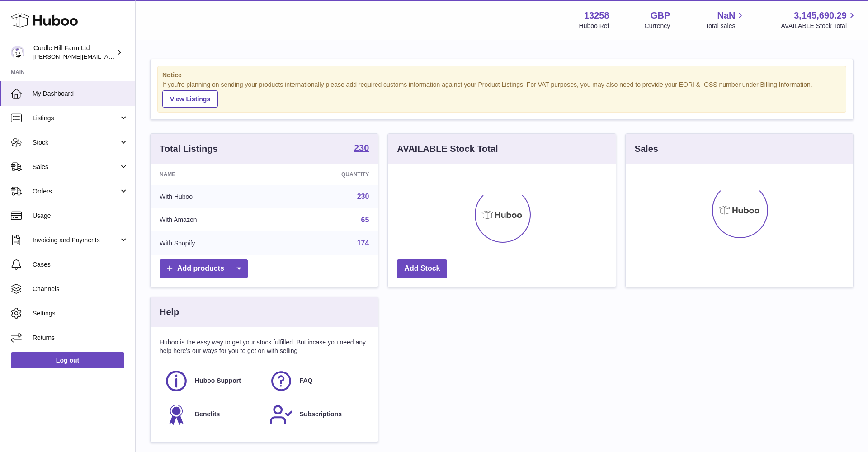 The width and height of the screenshot is (868, 452). What do you see at coordinates (422, 268) in the screenshot?
I see `a: Add Stock` at bounding box center [422, 268].